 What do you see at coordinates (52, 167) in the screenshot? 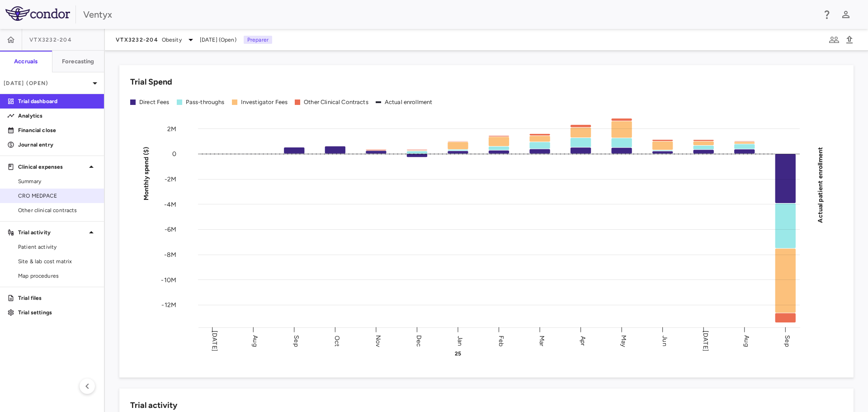
I see `p: Clinical expenses` at bounding box center [52, 167].